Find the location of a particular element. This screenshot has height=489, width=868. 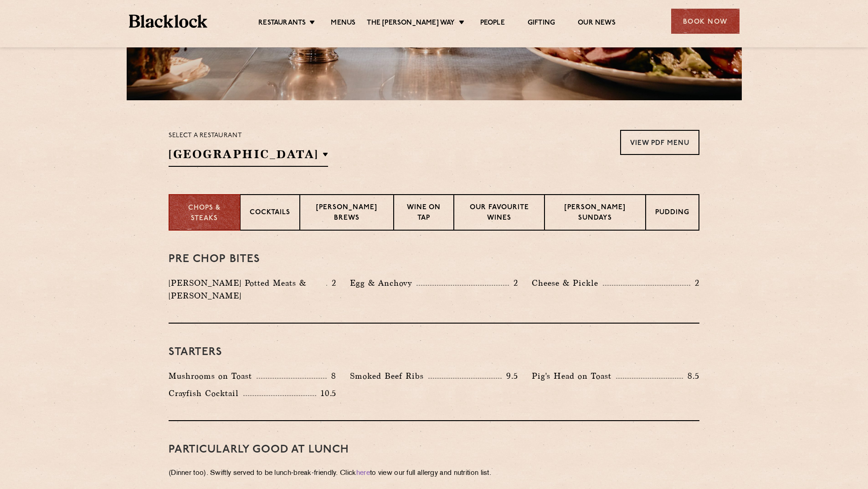

p: (Dinner too). Swiftly served to be lunch-break-friendly. Click to view our full allergy and nutri... is located at coordinates (434, 474).